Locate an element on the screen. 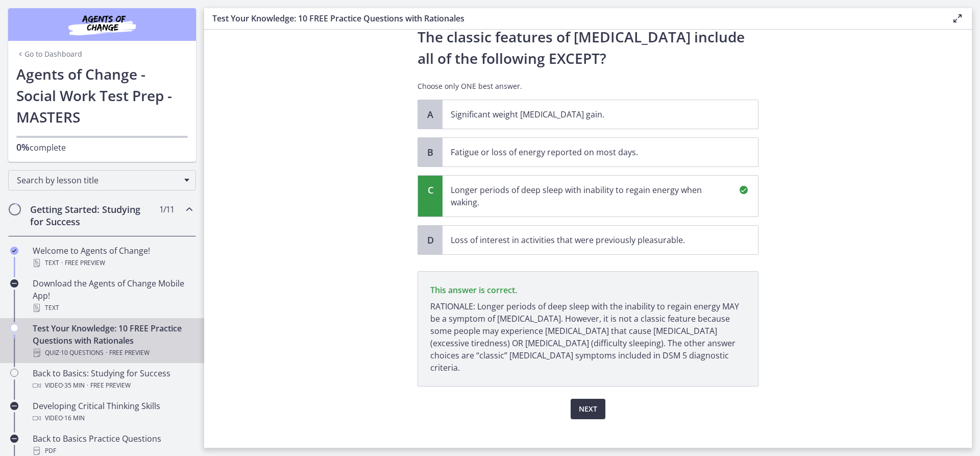  h1: Agents of Change - Social Work Test Prep - MASTERS is located at coordinates (102, 96).